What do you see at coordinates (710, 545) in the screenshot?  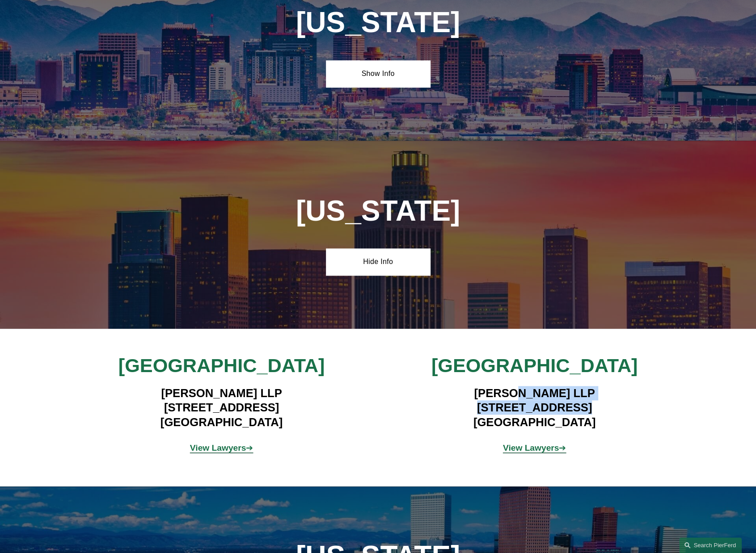 I see `a: Search this site` at bounding box center [710, 545].